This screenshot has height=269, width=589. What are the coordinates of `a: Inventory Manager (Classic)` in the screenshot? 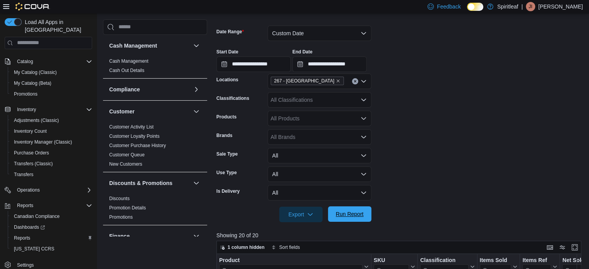 It's located at (43, 142).